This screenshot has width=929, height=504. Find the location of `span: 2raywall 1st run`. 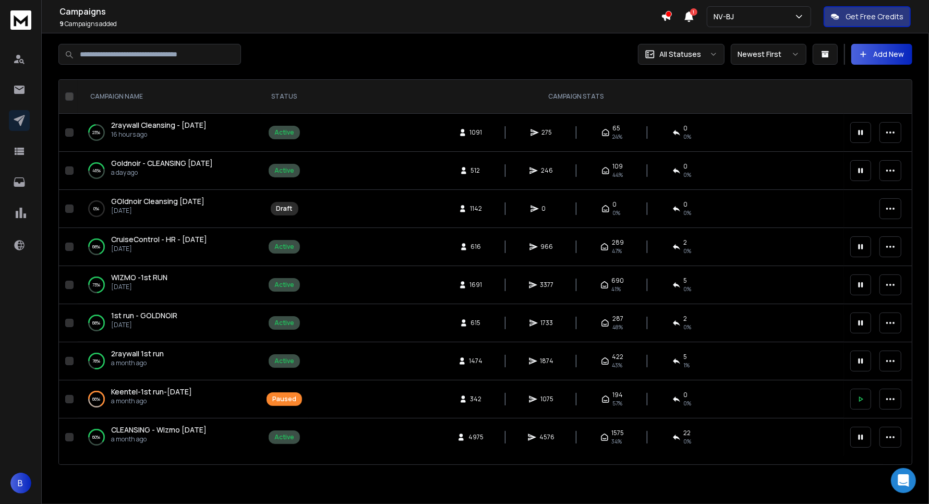

span: 2raywall 1st run is located at coordinates (137, 353).